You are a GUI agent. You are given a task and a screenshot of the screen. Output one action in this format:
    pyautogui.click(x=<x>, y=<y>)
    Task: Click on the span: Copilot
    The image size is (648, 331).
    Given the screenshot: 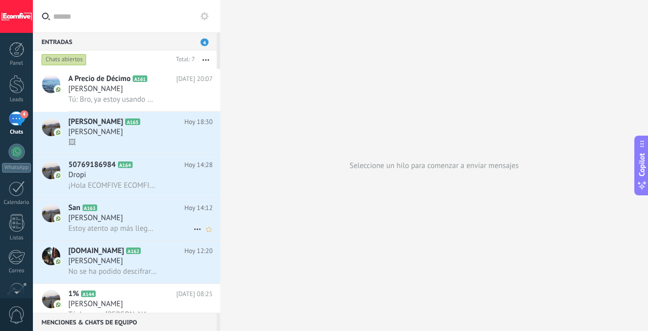 What is the action you would take?
    pyautogui.click(x=642, y=165)
    